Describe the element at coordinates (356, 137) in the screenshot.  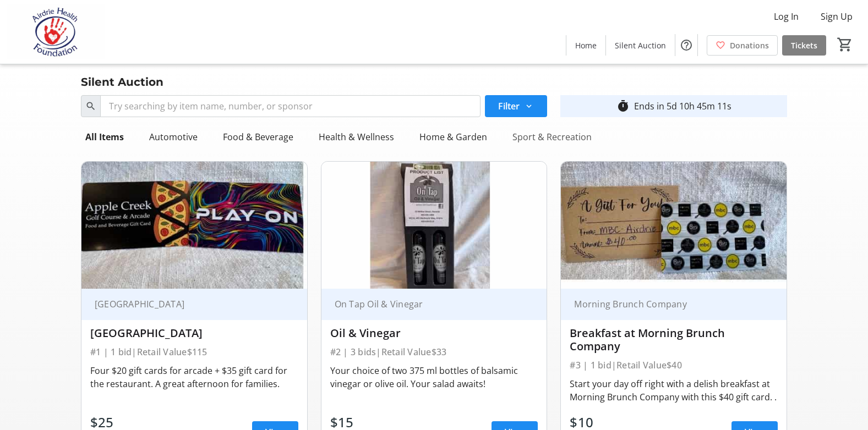
I see `div: Health & Wellness` at that location.